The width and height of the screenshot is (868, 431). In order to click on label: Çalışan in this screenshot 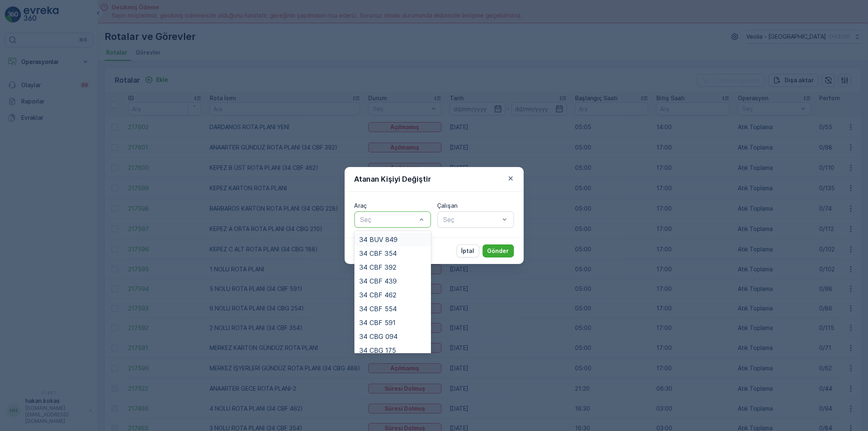, I will do `click(448, 205)`.